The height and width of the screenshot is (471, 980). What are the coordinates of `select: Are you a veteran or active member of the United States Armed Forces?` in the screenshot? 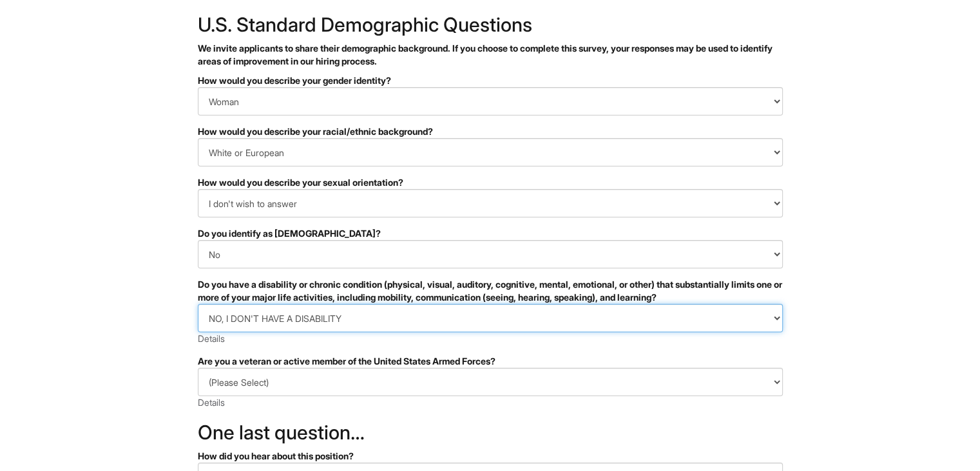 It's located at (490, 382).